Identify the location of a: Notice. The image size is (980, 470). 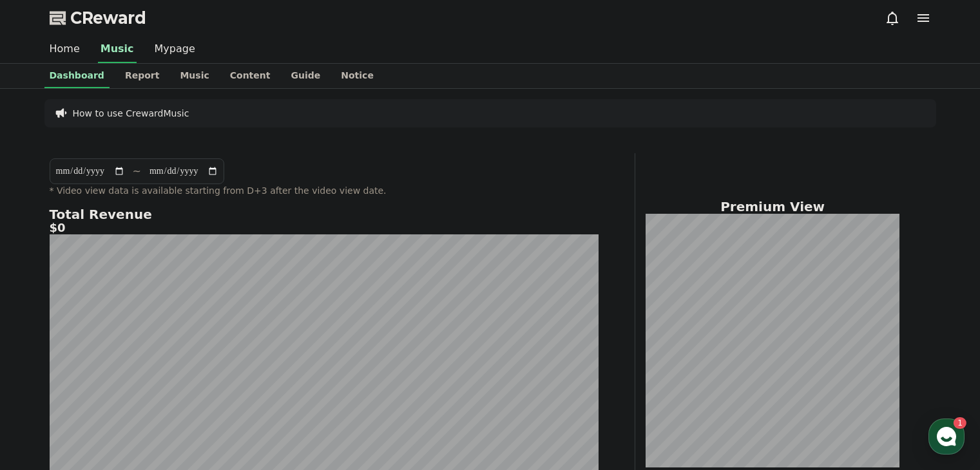
(357, 76).